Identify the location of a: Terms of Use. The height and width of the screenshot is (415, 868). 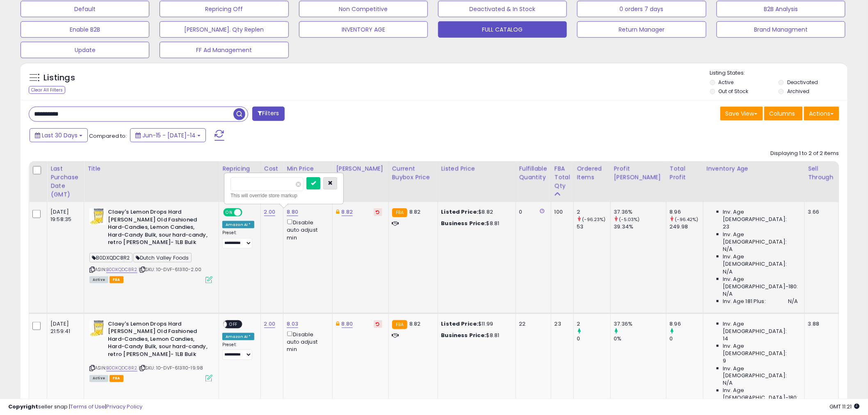
(88, 406).